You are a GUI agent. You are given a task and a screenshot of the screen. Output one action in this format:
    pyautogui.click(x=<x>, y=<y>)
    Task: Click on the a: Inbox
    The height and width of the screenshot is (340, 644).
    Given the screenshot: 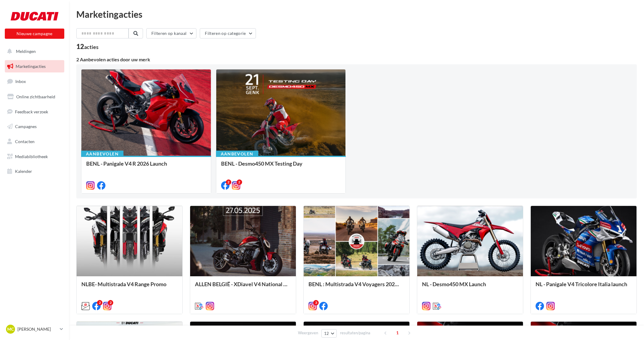 What is the action you would take?
    pyautogui.click(x=34, y=81)
    